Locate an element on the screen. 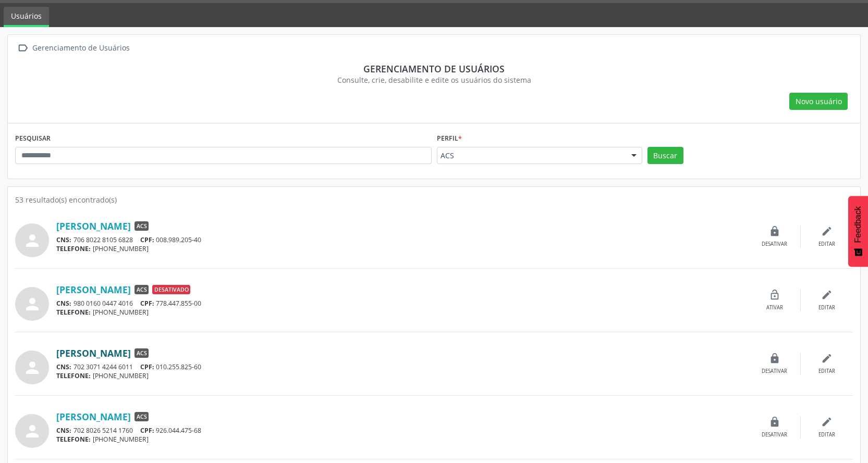  span: Novo usuário is located at coordinates (818, 101).